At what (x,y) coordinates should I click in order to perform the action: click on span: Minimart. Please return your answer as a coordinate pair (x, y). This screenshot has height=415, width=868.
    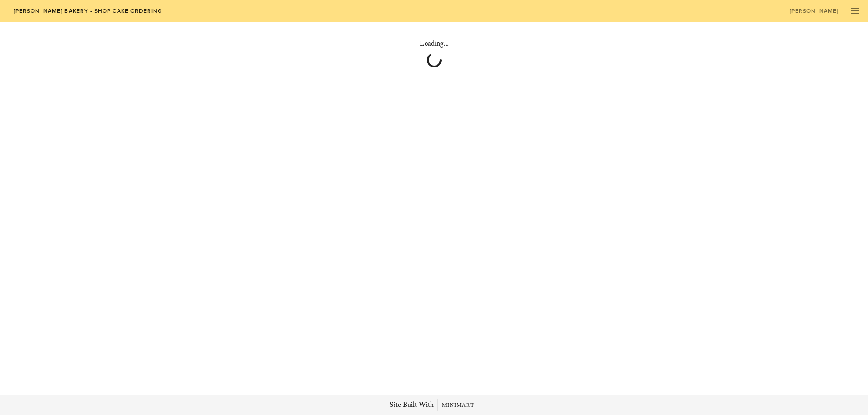
    Looking at the image, I should click on (458, 405).